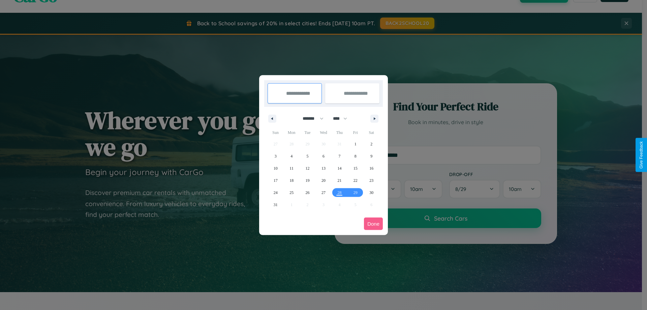 The width and height of the screenshot is (647, 310). I want to click on button: Done, so click(373, 223).